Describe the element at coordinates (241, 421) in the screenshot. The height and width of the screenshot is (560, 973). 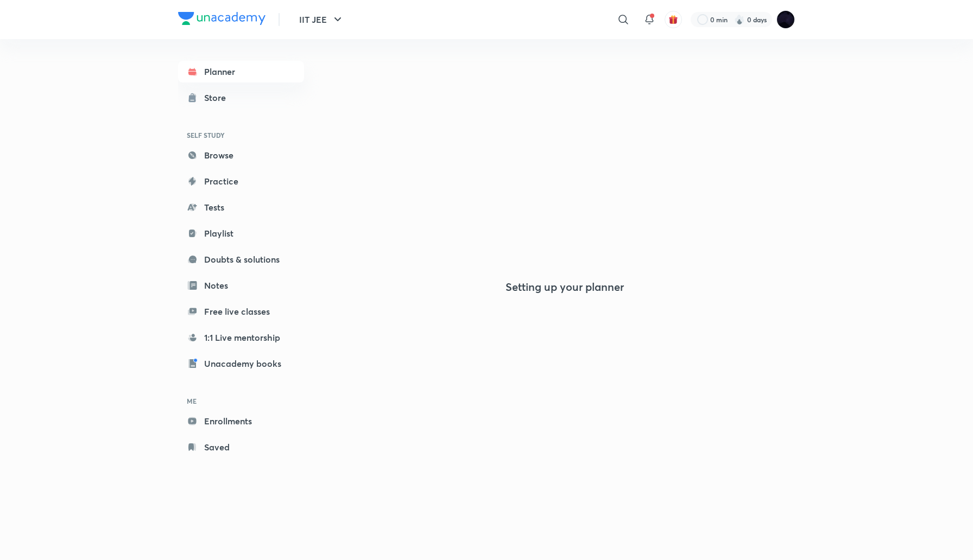
I see `a: Enrollments` at that location.